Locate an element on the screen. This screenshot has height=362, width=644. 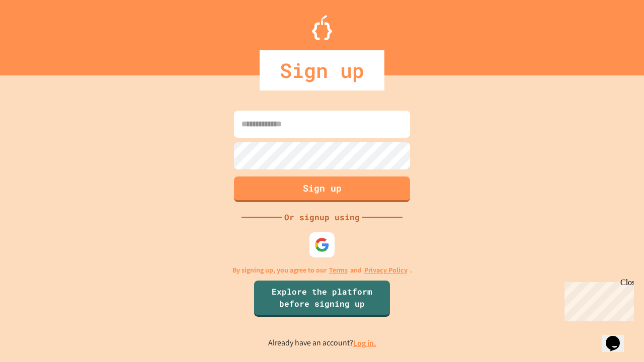
img: Logo.svg is located at coordinates (322, 27).